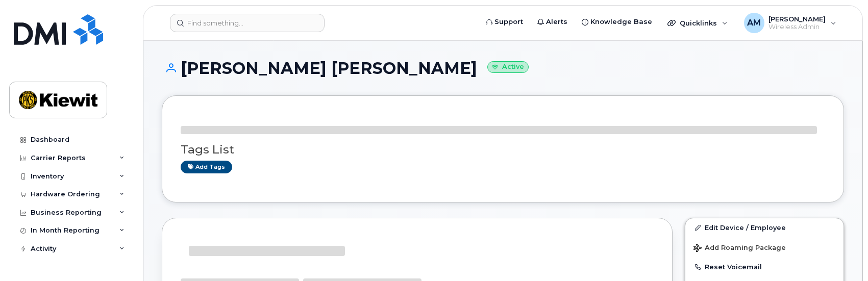 This screenshot has height=281, width=868. What do you see at coordinates (206, 167) in the screenshot?
I see `a: Add tags` at bounding box center [206, 167].